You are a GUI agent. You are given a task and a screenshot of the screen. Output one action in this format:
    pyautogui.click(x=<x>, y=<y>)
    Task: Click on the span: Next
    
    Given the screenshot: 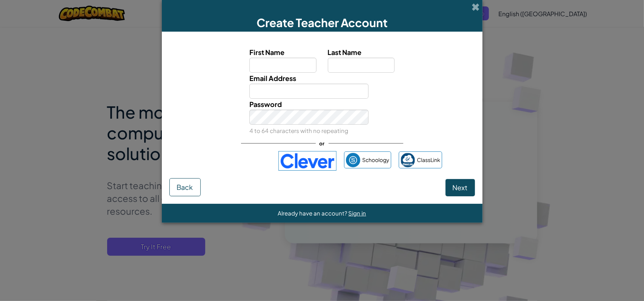 What is the action you would take?
    pyautogui.click(x=460, y=187)
    